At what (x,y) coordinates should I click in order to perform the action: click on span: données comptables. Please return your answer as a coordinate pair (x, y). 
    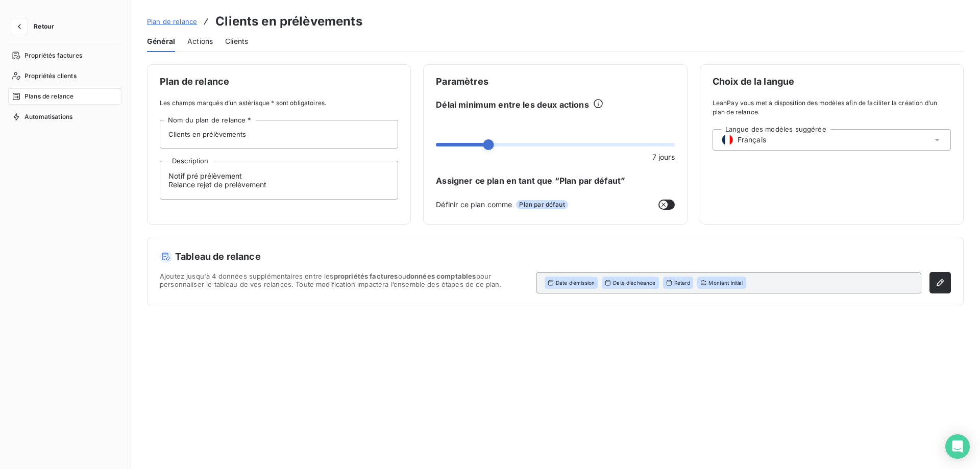
    Looking at the image, I should click on (441, 276).